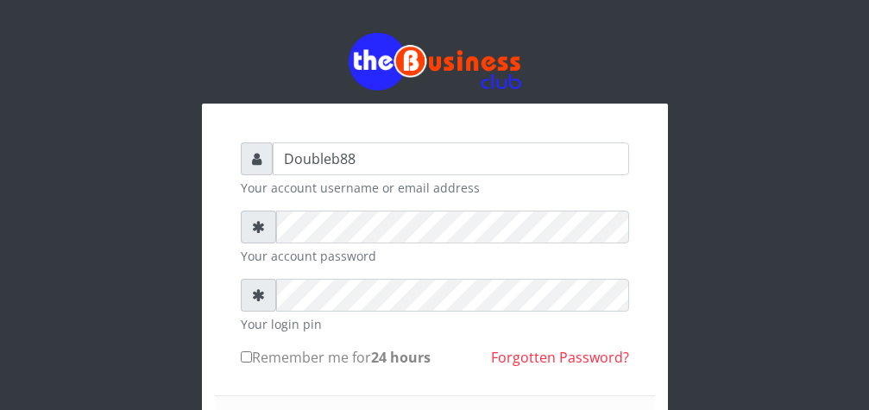 This screenshot has height=410, width=869. What do you see at coordinates (435, 256) in the screenshot?
I see `small: Your account password` at bounding box center [435, 256].